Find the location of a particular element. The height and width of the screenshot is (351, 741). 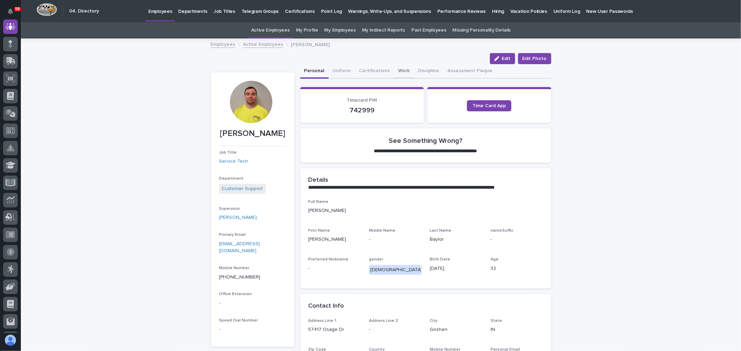

h2: 04. Directory is located at coordinates (84, 11).